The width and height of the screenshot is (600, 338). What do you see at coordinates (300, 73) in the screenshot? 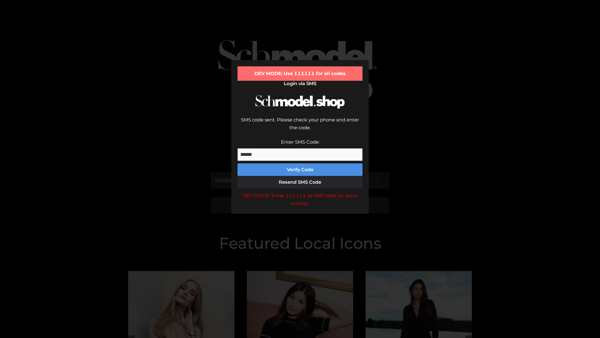
I see `div: DEV MODE: Use 111111 for all codes` at bounding box center [300, 73].